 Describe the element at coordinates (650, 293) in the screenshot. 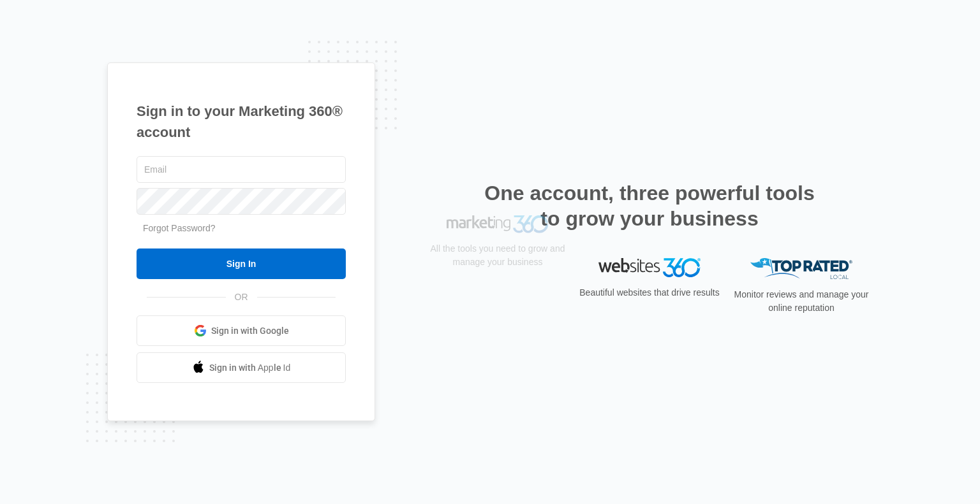

I see `p: Beautiful websites that drive results` at that location.